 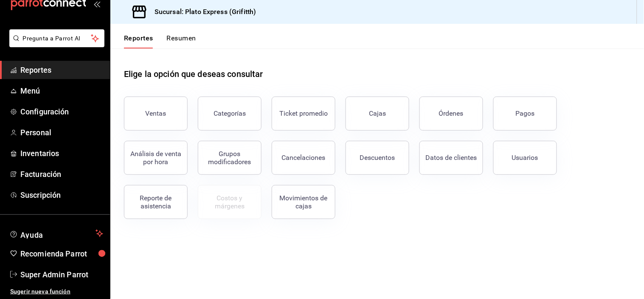 What do you see at coordinates (230, 158) in the screenshot?
I see `div: Grupos modificadores` at bounding box center [230, 158].